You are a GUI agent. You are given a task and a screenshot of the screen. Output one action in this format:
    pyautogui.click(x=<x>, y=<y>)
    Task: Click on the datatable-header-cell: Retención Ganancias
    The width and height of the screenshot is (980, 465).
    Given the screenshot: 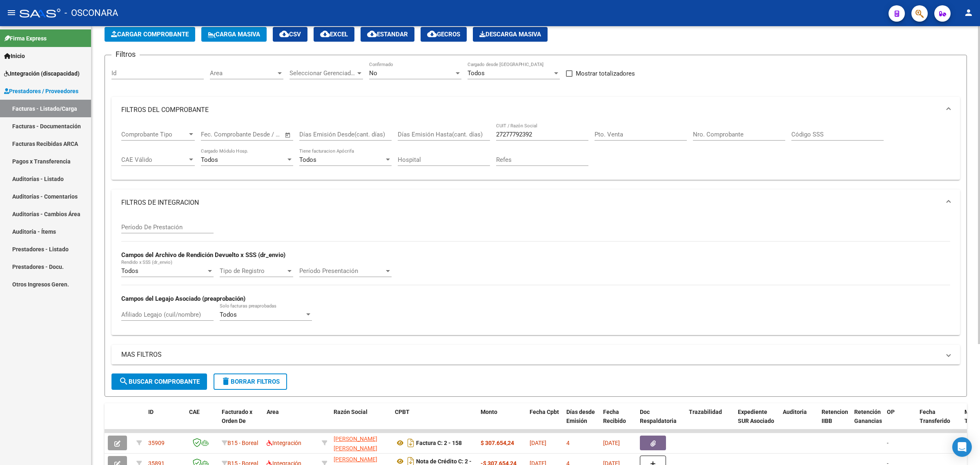 What is the action you would take?
    pyautogui.click(x=868, y=422)
    